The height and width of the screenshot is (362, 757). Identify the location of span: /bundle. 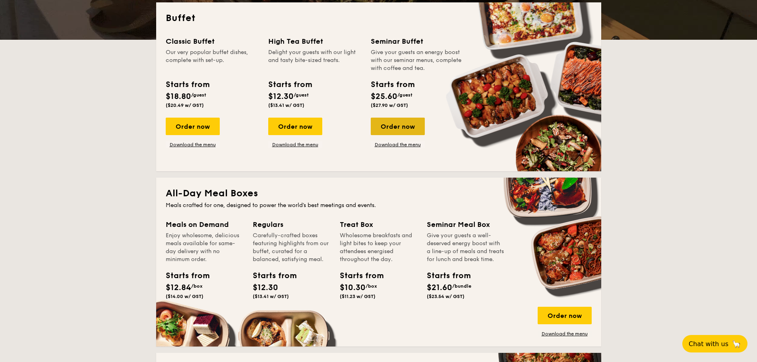
(462, 286).